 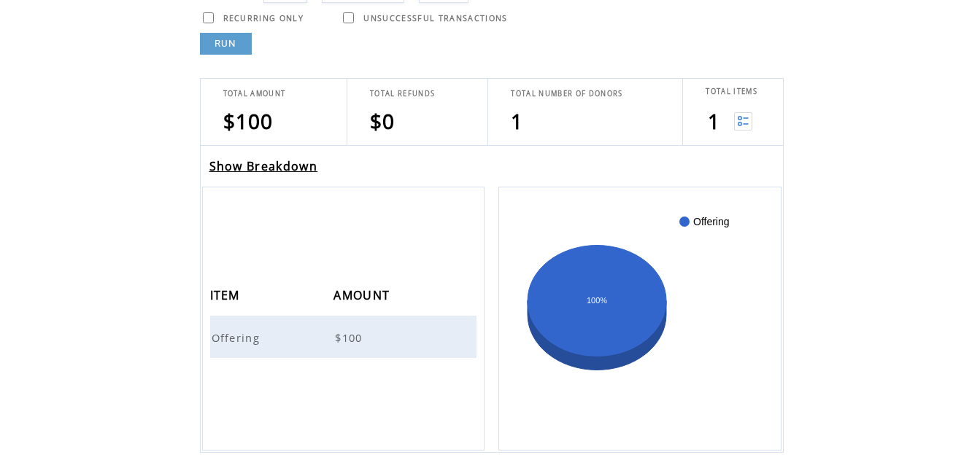 I want to click on span: UNSUCCESSFUL TRANSACTIONS, so click(x=435, y=18).